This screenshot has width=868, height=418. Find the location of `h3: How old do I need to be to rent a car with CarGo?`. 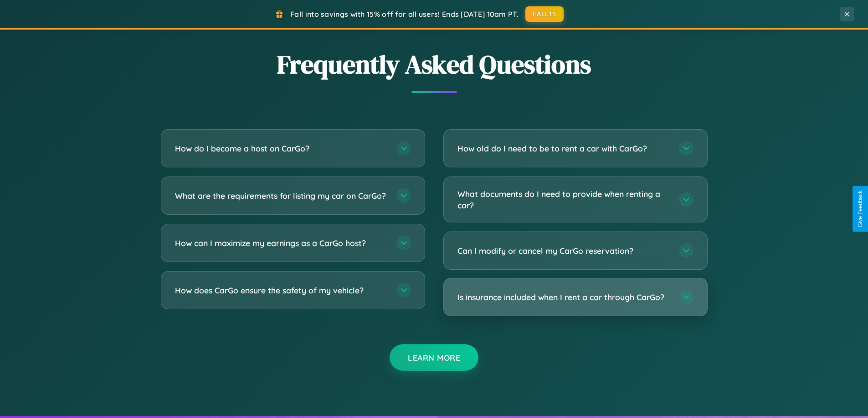

h3: How old do I need to be to rent a car with CarGo? is located at coordinates (564, 148).